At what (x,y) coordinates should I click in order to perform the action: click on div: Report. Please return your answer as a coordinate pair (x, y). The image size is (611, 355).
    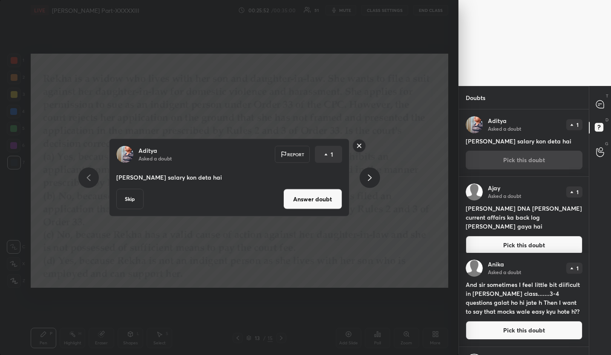
    Looking at the image, I should click on (292, 155).